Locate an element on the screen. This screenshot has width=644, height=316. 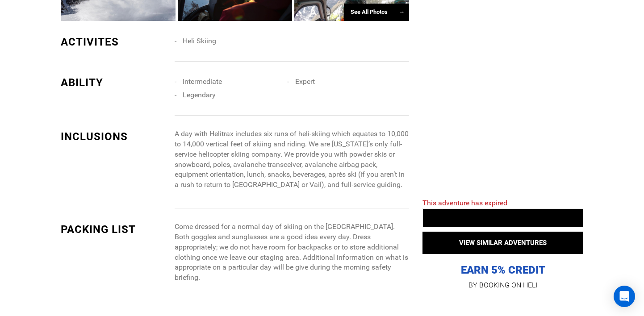
div: INCLUSIONS is located at coordinates (114, 136).